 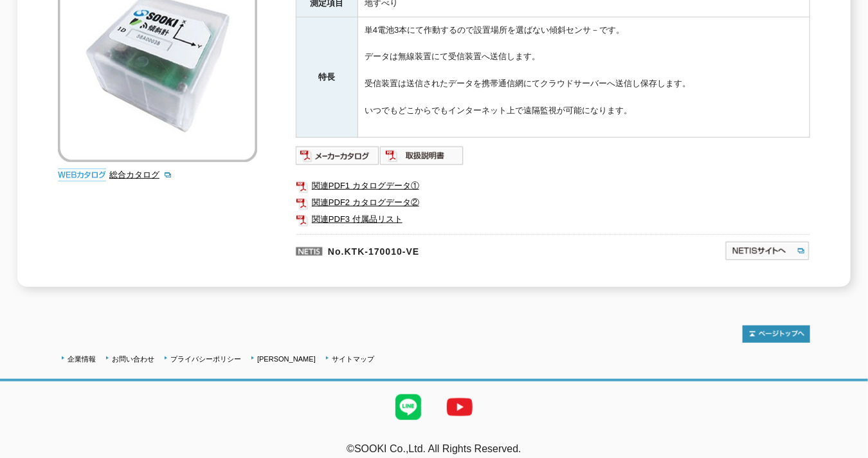 I want to click on a: 関連PDF3 付属品リスト, so click(x=554, y=220).